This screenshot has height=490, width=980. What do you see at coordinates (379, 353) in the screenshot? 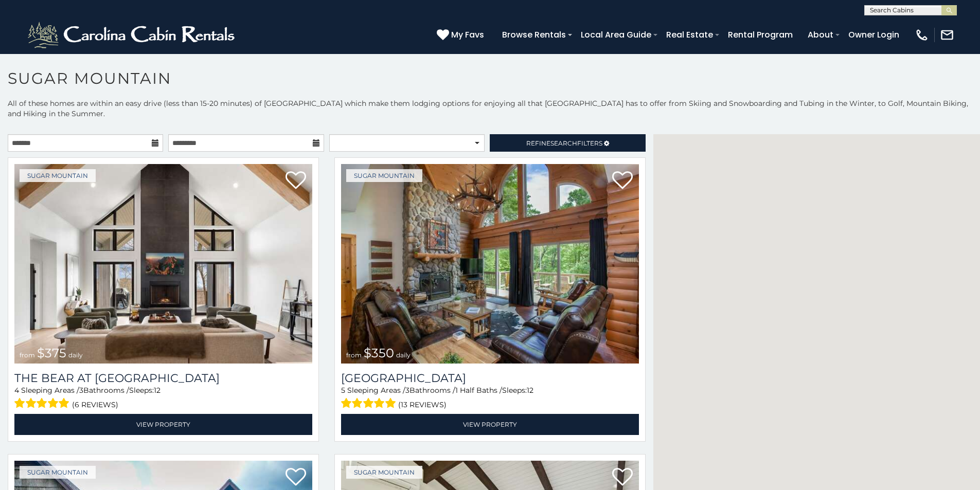
I see `span: $350` at bounding box center [379, 353].